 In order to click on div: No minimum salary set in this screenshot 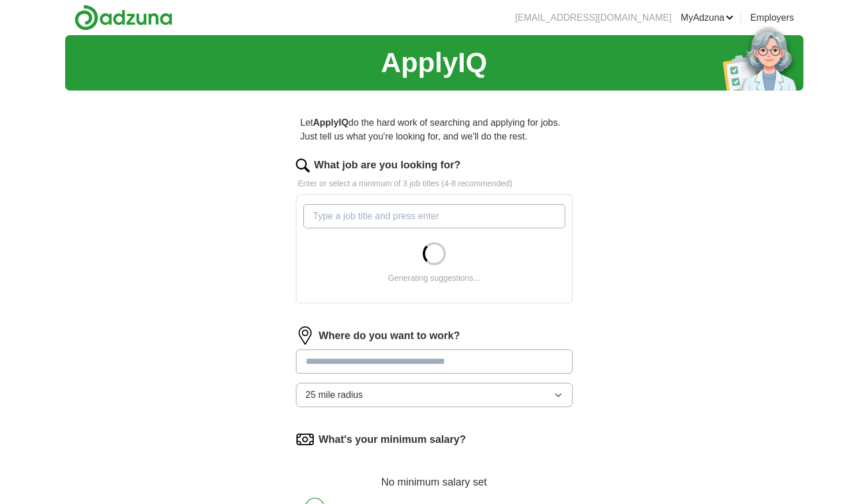, I will do `click(434, 477)`.